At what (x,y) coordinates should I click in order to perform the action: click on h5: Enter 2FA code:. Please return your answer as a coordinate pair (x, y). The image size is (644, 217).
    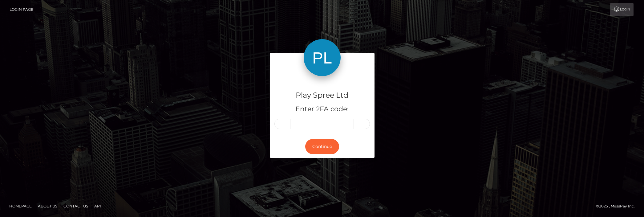
    Looking at the image, I should click on (322, 110).